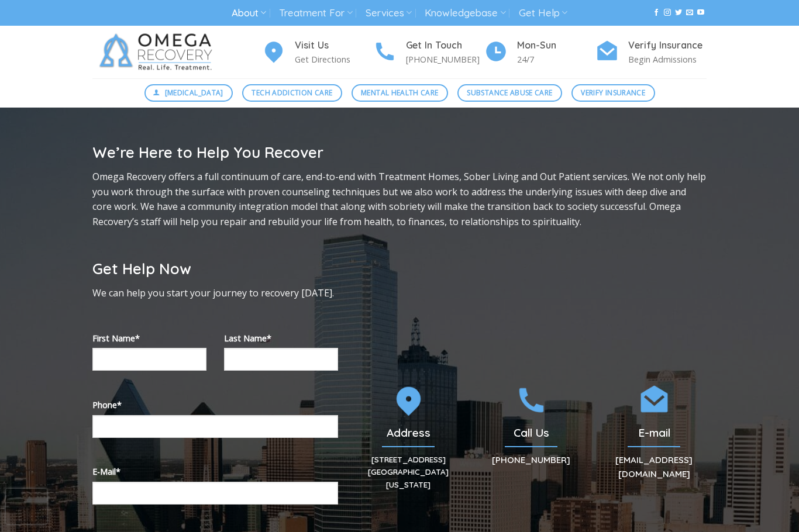  Describe the element at coordinates (556, 46) in the screenshot. I see `h4: Mon-Sun` at that location.